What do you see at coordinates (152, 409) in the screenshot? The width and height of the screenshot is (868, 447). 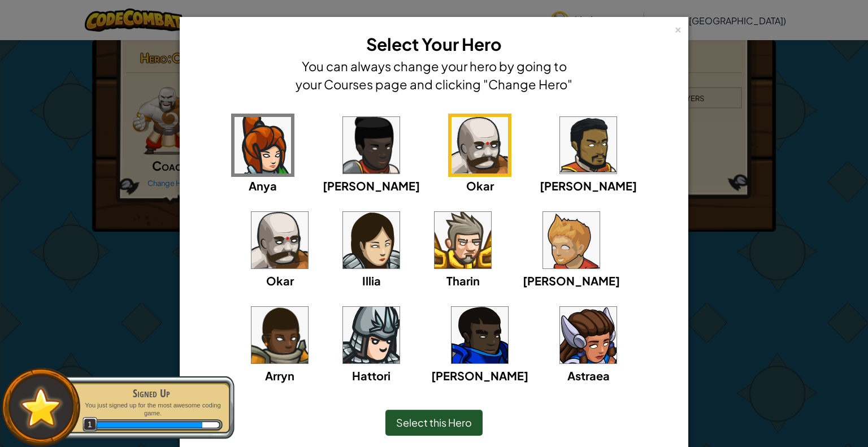 I see `p: You just signed up for the most awesome coding game.` at bounding box center [152, 409].